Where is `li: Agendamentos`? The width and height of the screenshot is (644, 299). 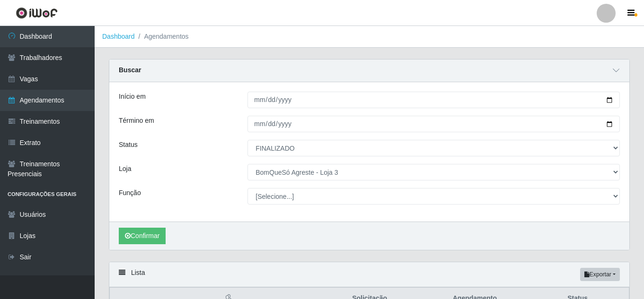
li: Agendamentos is located at coordinates (162, 36).